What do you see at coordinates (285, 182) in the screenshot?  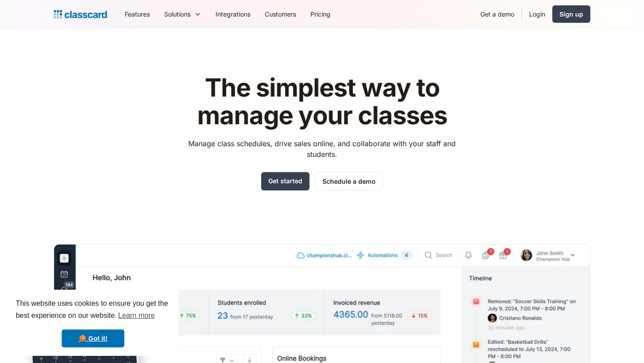 I see `a: Get started` at bounding box center [285, 182].